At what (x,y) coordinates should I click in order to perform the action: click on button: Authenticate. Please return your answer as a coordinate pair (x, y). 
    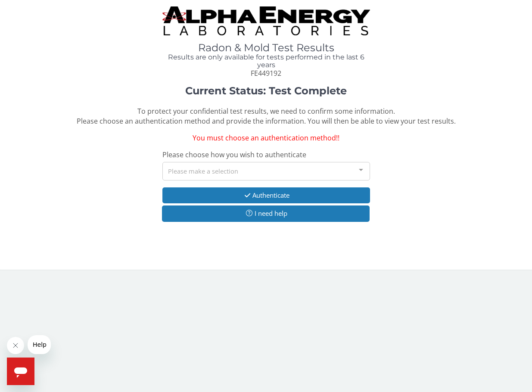
    Looking at the image, I should click on (266, 195).